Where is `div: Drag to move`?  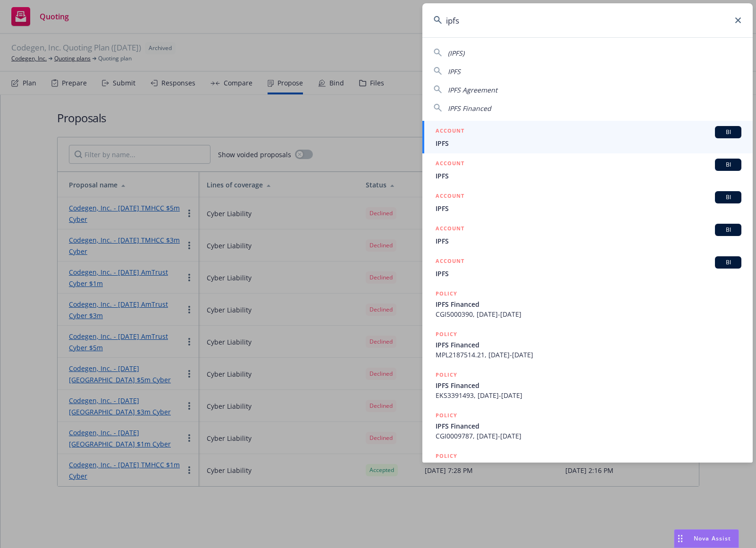 div: Drag to move is located at coordinates (680, 539).